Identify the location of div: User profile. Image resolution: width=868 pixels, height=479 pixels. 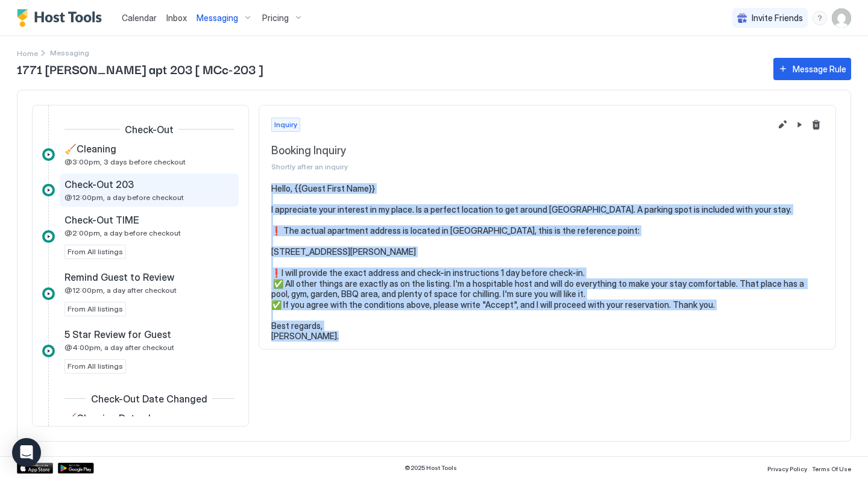
(841, 18).